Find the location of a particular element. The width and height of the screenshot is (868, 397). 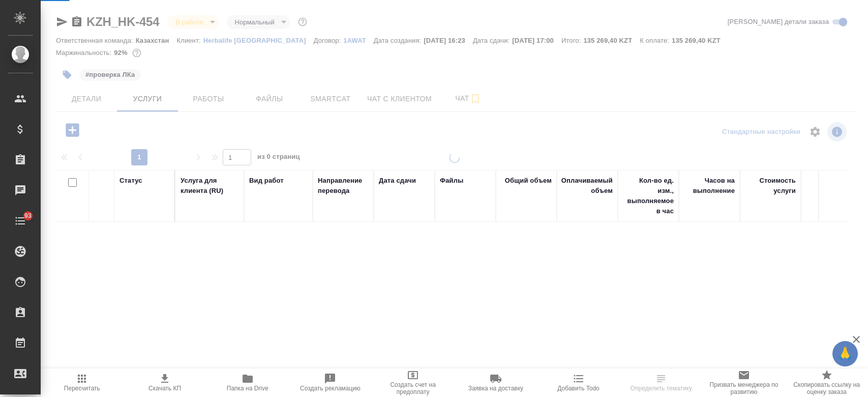

span: Создать счет на предоплату is located at coordinates (413, 388).